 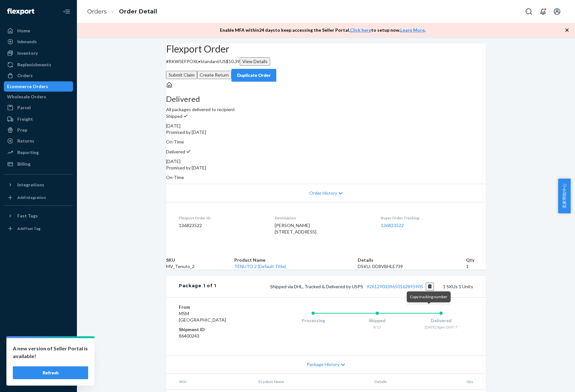 I want to click on p: Shipped, so click(x=326, y=116).